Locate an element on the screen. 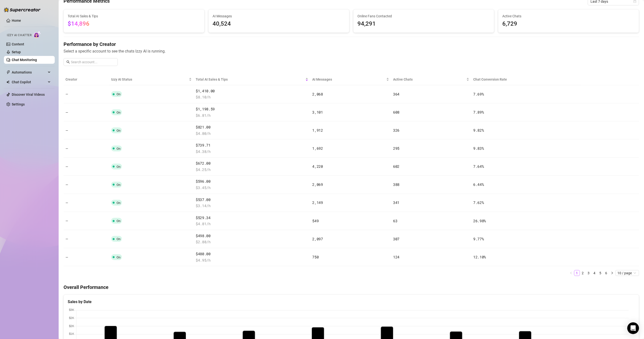  span: $480.00 is located at coordinates (251, 254).